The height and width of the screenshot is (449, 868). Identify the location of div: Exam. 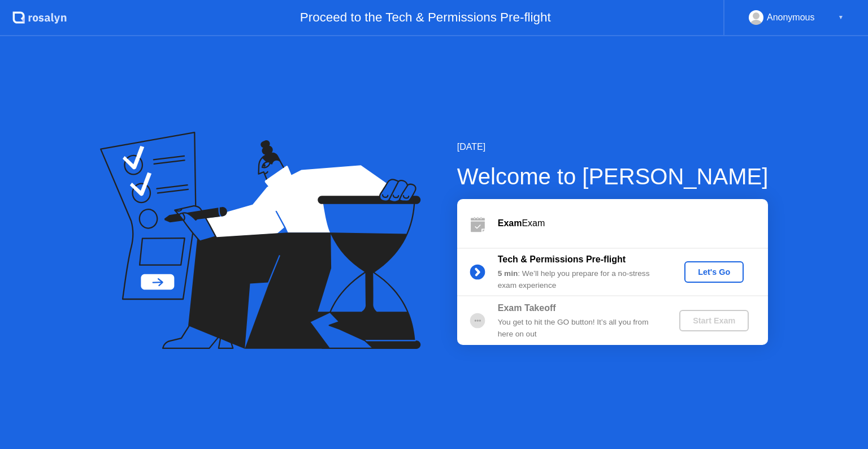
(633, 223).